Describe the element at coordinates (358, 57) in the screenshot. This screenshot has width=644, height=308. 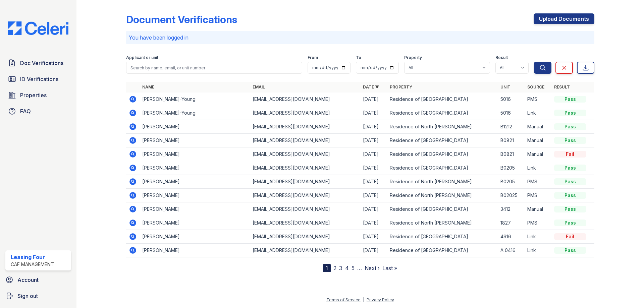
I see `label: To` at that location.